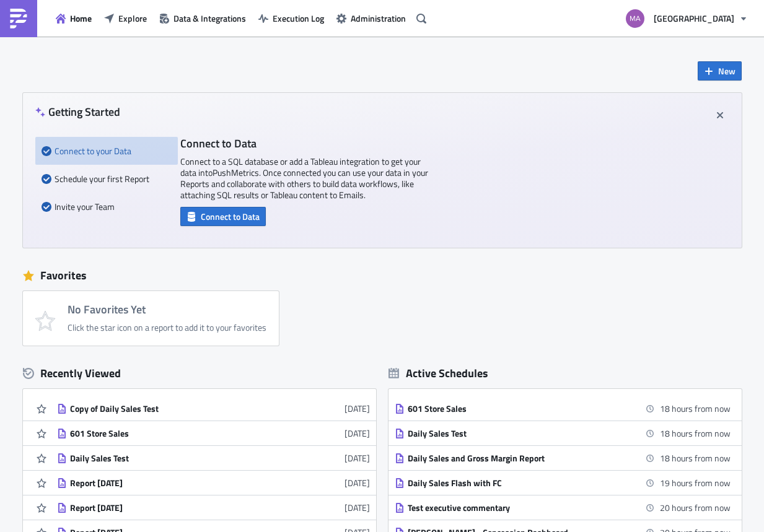 The height and width of the screenshot is (532, 764). What do you see at coordinates (562, 408) in the screenshot?
I see `a: 601 Store Sales18 hours from now` at bounding box center [562, 408].